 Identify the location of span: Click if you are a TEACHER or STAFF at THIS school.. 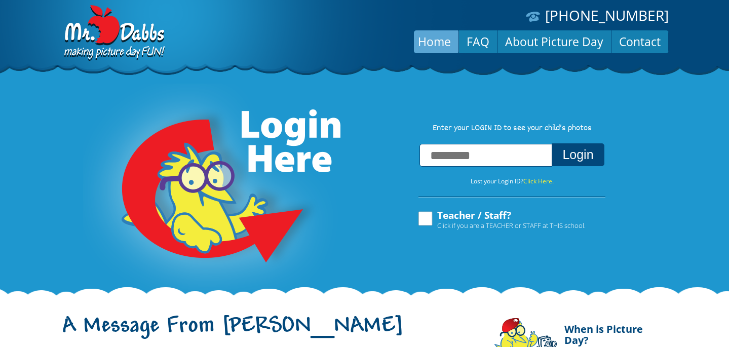
(511, 226).